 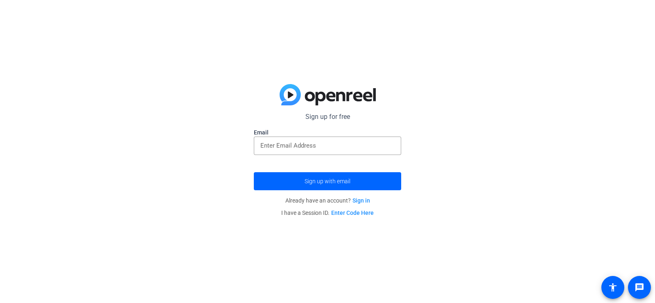 I want to click on p: Sign up for free, so click(x=328, y=117).